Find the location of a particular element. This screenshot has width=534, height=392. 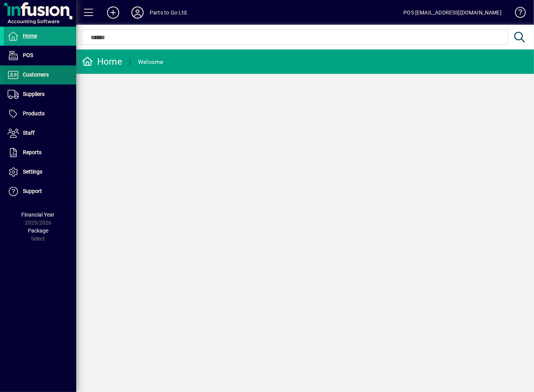

span: Reports is located at coordinates (32, 152).